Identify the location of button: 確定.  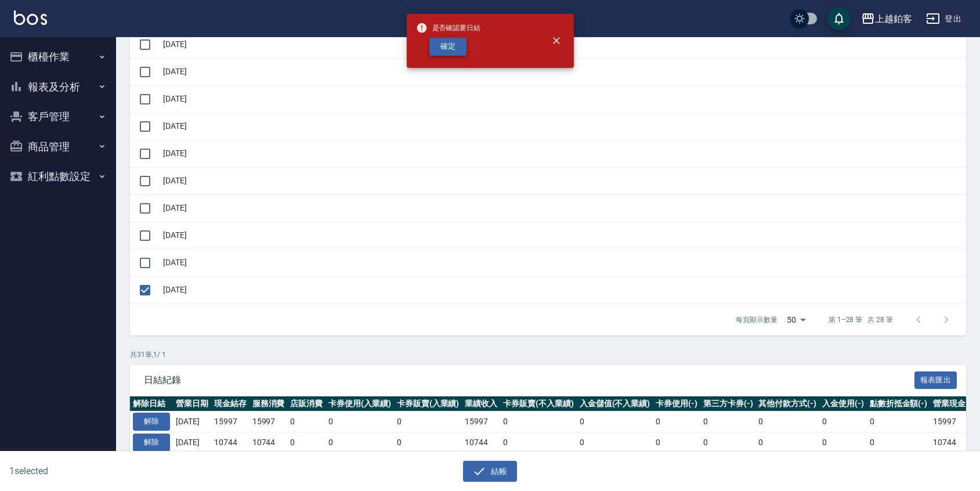
(448, 46).